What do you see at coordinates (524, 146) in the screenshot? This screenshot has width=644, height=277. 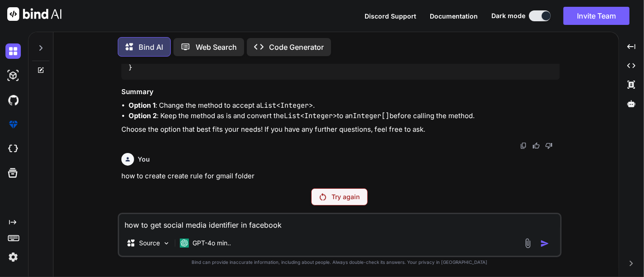 I see `img: copy` at bounding box center [524, 146].